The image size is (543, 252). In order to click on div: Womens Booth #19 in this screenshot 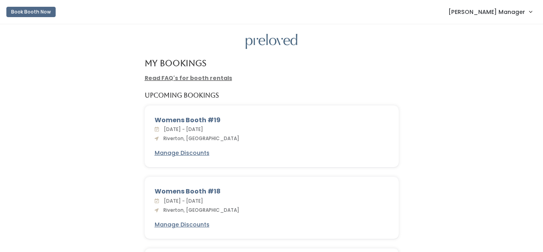, I will do `click(271, 120)`.